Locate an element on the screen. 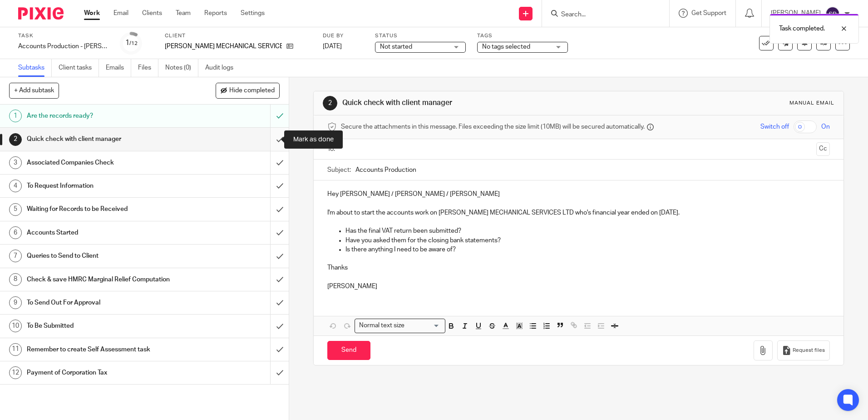  button: Request files is located at coordinates (804, 350).